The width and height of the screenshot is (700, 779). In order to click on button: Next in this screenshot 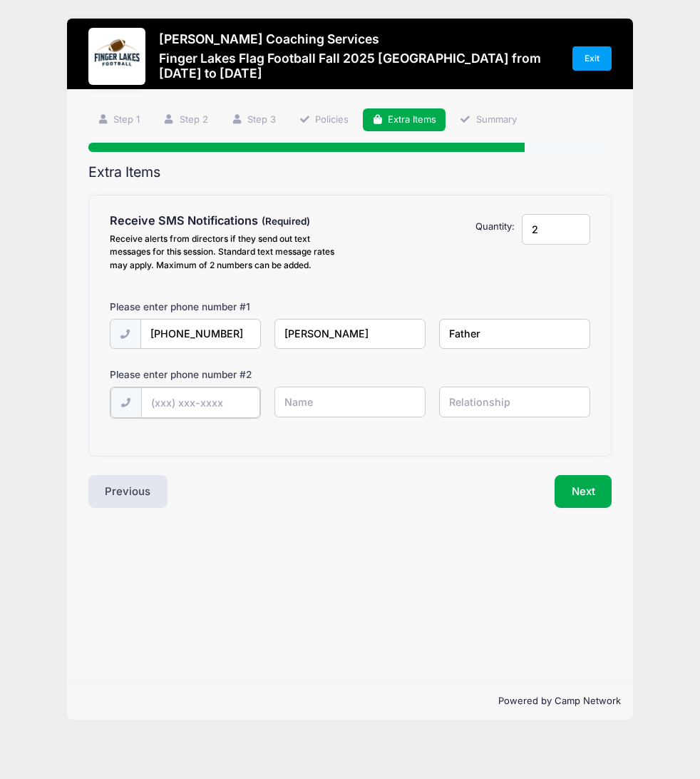, I will do `click(583, 492)`.